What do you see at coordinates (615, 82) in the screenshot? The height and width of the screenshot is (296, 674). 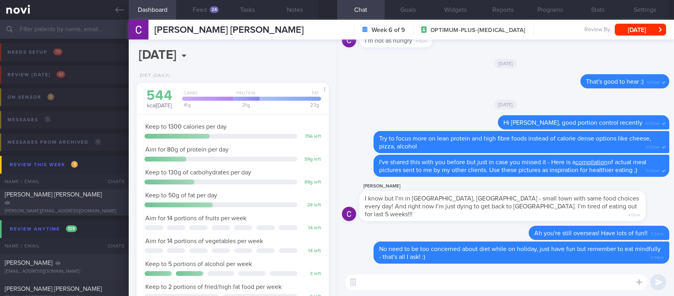 I see `span: That's good to hear :)` at bounding box center [615, 82].